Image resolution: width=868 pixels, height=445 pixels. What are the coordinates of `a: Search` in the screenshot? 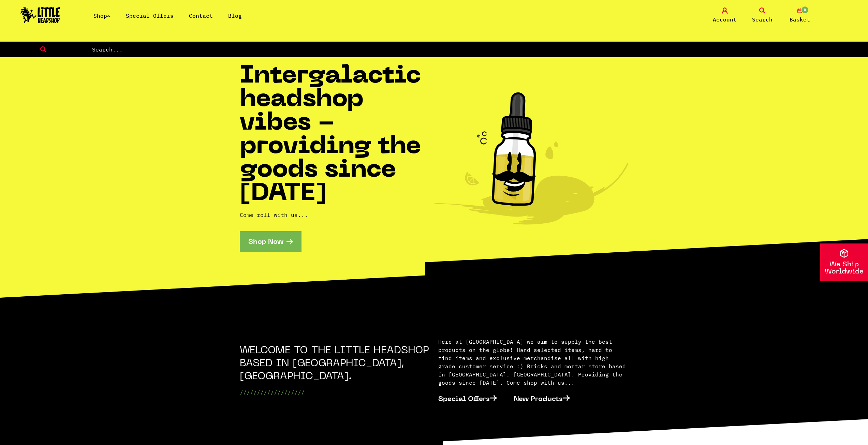 It's located at (762, 15).